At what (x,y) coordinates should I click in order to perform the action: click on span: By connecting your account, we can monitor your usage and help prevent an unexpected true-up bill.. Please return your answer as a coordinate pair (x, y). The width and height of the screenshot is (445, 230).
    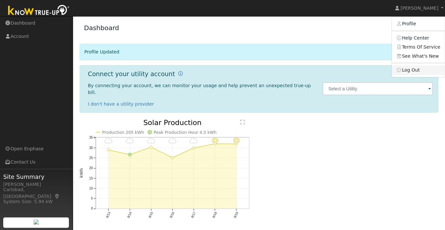
    Looking at the image, I should click on (199, 89).